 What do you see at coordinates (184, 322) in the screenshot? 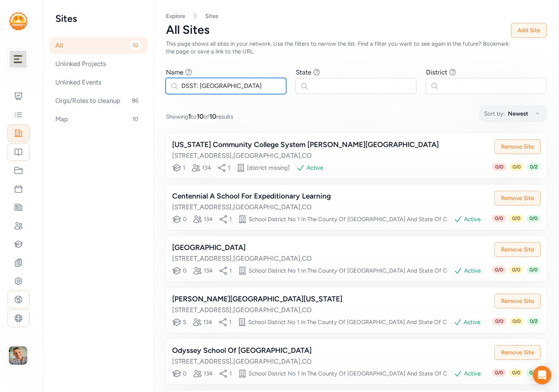
I see `div: 5` at bounding box center [184, 322].